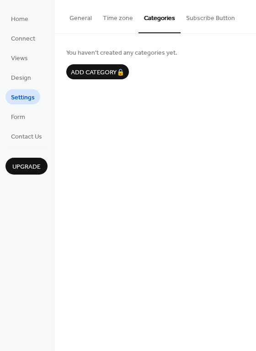  I want to click on a: Views, so click(19, 58).